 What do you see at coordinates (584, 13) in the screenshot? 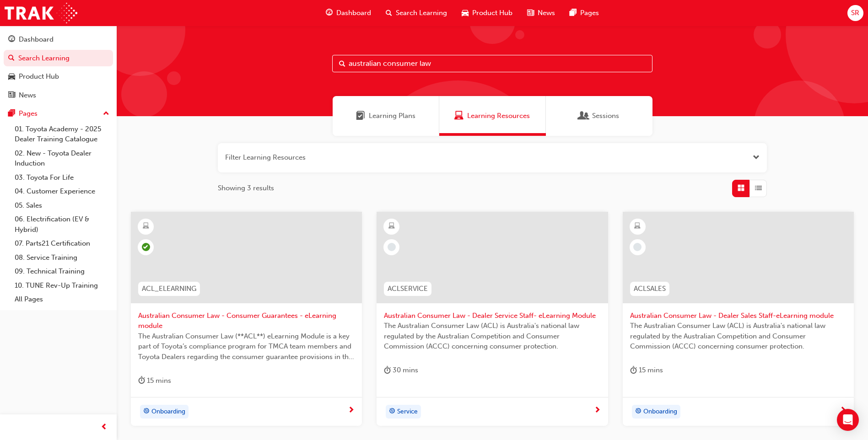
I see `a: pages-iconPages` at bounding box center [584, 13].